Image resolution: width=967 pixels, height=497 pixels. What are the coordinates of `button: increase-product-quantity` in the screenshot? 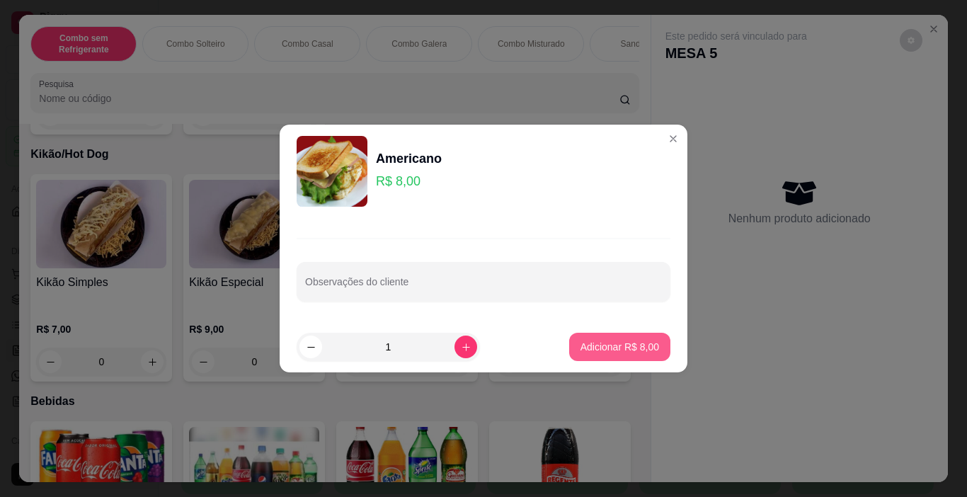 It's located at (466, 347).